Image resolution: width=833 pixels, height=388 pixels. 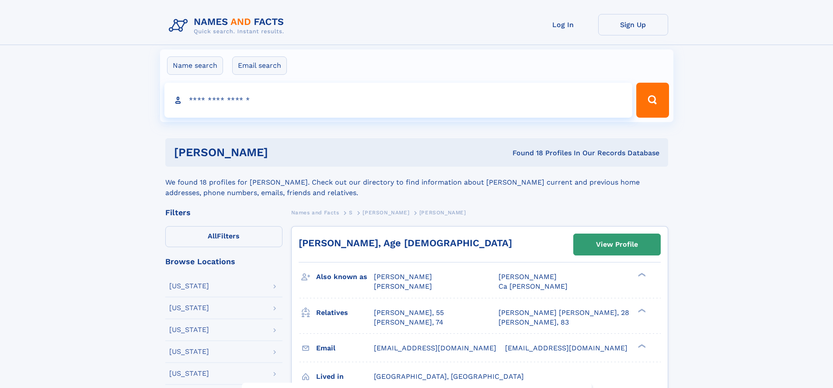 I want to click on span: S, so click(x=351, y=213).